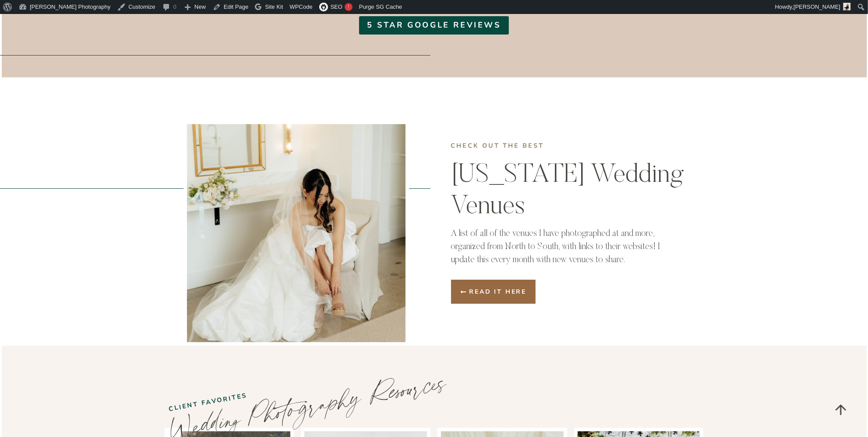  I want to click on a: Read it here, so click(493, 292).